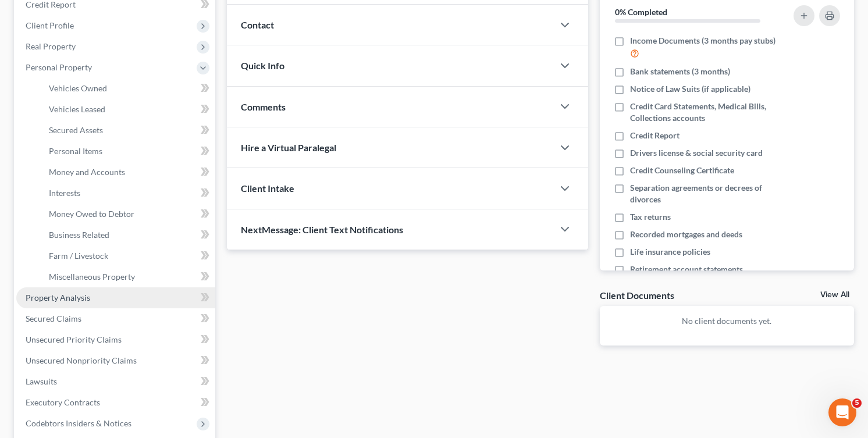  Describe the element at coordinates (696, 153) in the screenshot. I see `span: Drivers license & social security card` at that location.